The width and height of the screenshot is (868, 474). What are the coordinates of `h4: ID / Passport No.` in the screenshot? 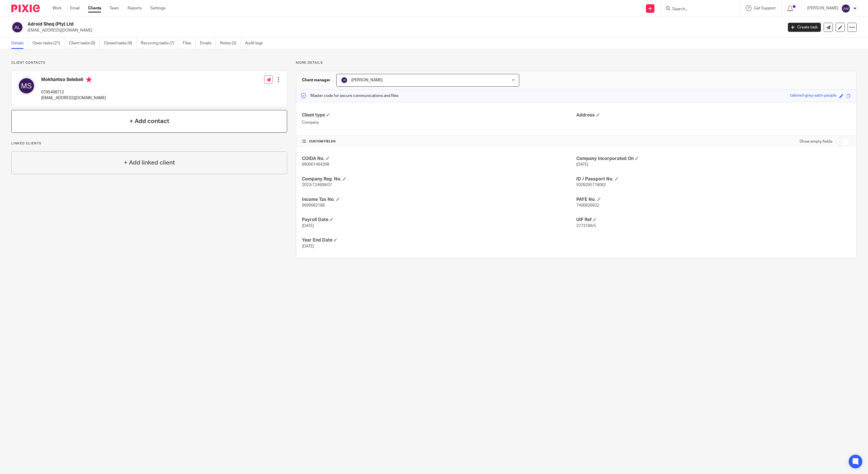 It's located at (713, 179).